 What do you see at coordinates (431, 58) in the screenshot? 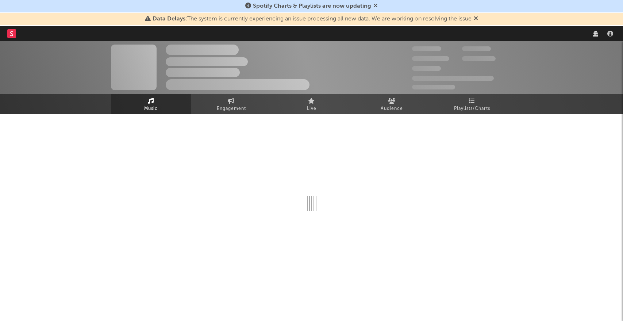
I see `span: 50.000.000` at bounding box center [431, 58].